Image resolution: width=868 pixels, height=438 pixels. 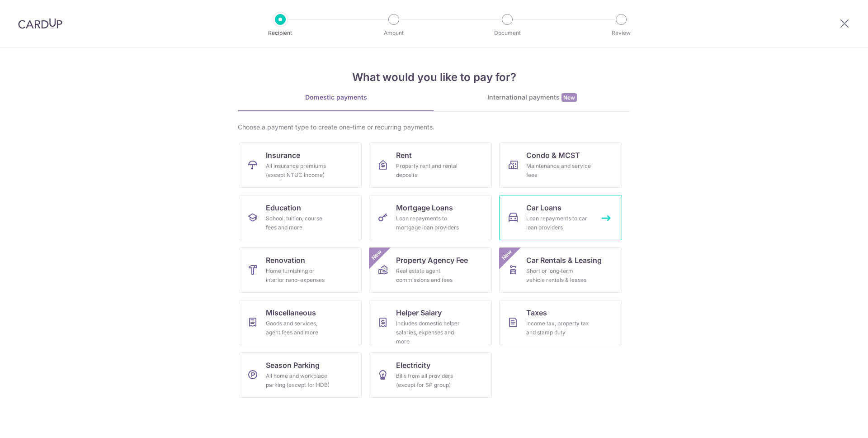 I want to click on span: Helper Salary, so click(x=419, y=312).